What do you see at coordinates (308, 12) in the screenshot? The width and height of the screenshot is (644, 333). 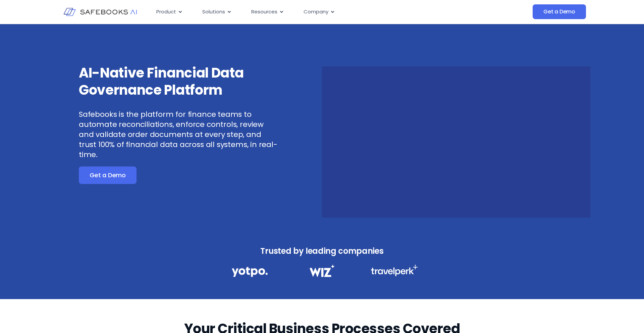 I see `div: Menu Toggle` at bounding box center [308, 12].